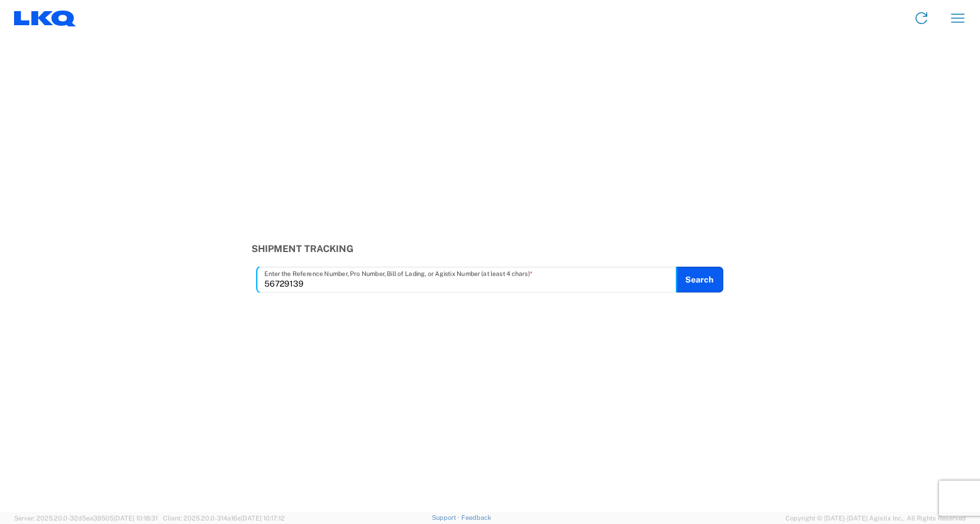  Describe the element at coordinates (490, 248) in the screenshot. I see `h3: Shipment Tracking` at that location.